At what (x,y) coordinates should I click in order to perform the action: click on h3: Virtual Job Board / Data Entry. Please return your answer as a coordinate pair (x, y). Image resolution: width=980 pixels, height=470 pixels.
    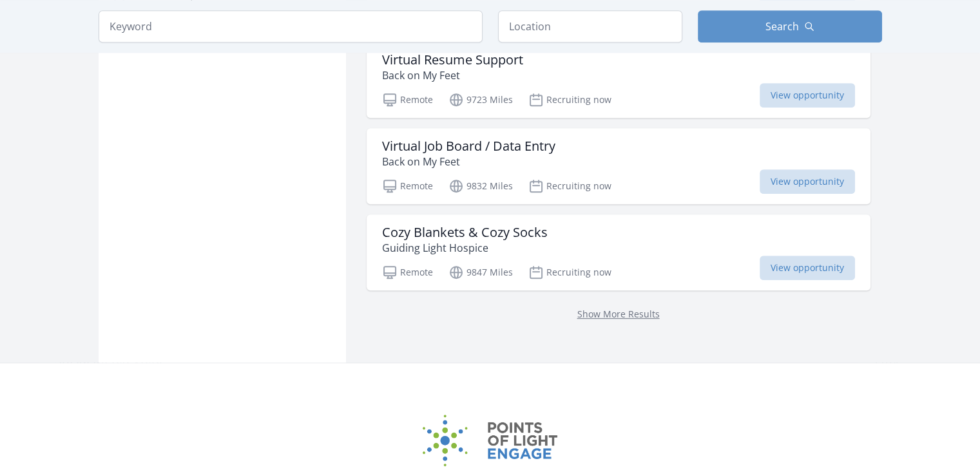
    Looking at the image, I should click on (469, 147).